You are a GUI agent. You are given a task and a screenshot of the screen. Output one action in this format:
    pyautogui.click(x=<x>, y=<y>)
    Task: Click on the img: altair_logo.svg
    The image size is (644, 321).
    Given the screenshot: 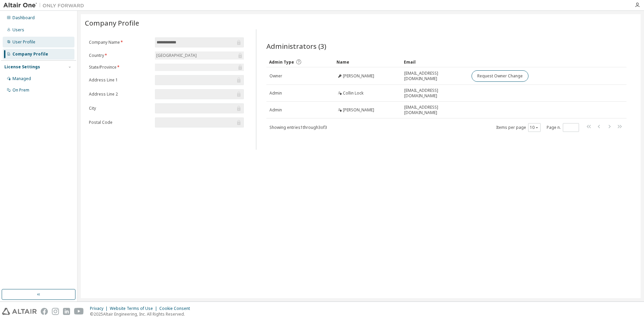 What is the action you would take?
    pyautogui.click(x=19, y=312)
    